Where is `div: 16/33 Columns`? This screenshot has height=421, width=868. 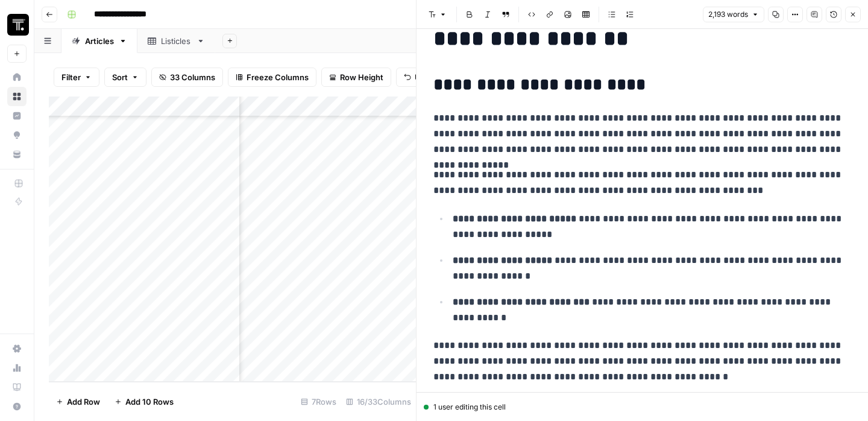 div: 16/33 Columns is located at coordinates (378, 402).